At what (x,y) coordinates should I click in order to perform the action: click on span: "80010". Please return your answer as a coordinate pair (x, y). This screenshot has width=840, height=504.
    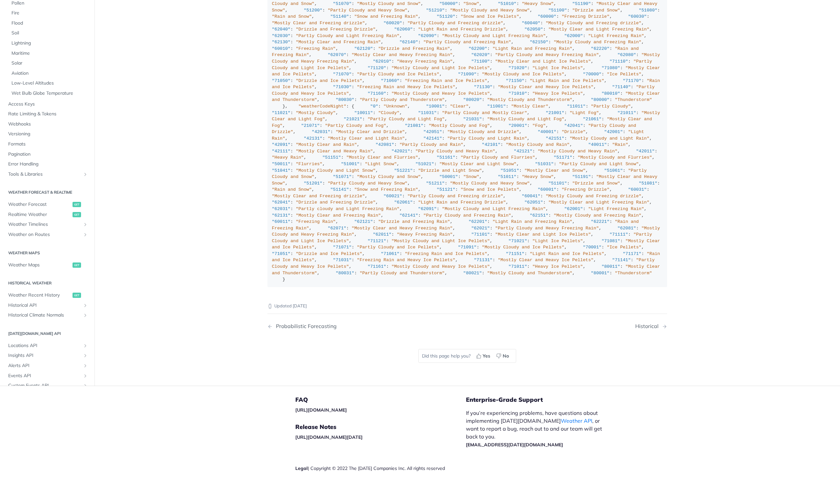
    Looking at the image, I should click on (611, 94).